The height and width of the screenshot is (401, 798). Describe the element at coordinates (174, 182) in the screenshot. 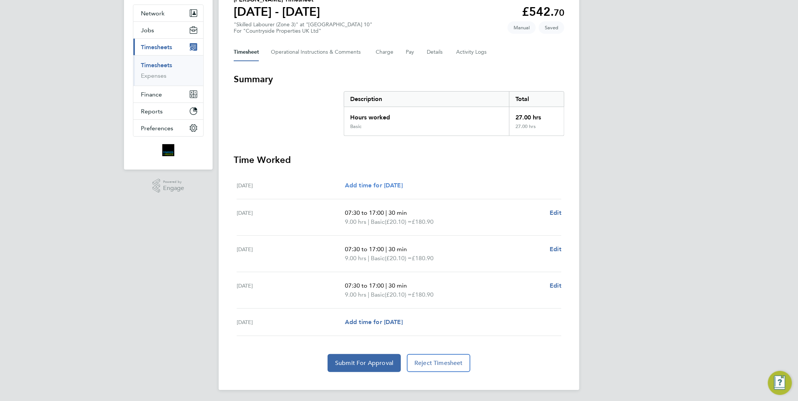

I see `span: Powered by` at that location.